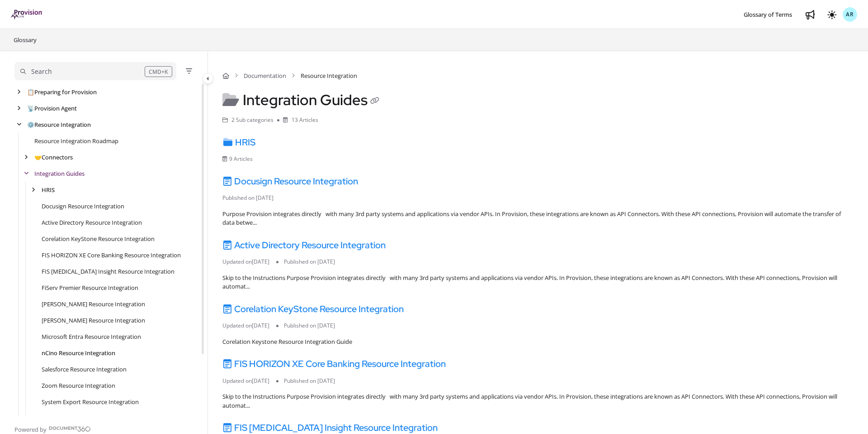 The image size is (868, 434). Describe the element at coordinates (159, 72) in the screenshot. I see `div: CMD+K` at that location.